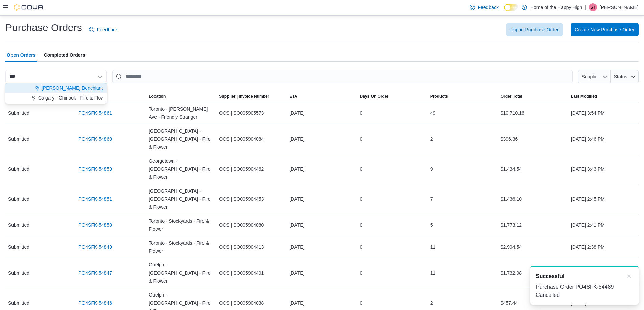  I want to click on span: Status, so click(621, 77).